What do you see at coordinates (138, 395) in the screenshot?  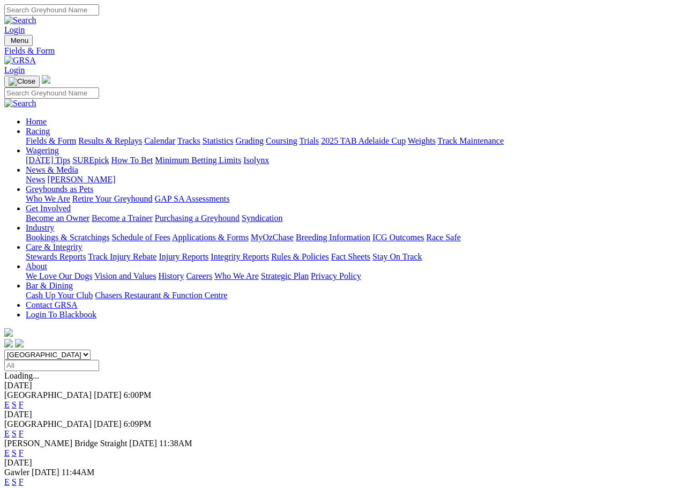 I see `span: 6:00PM` at bounding box center [138, 395].